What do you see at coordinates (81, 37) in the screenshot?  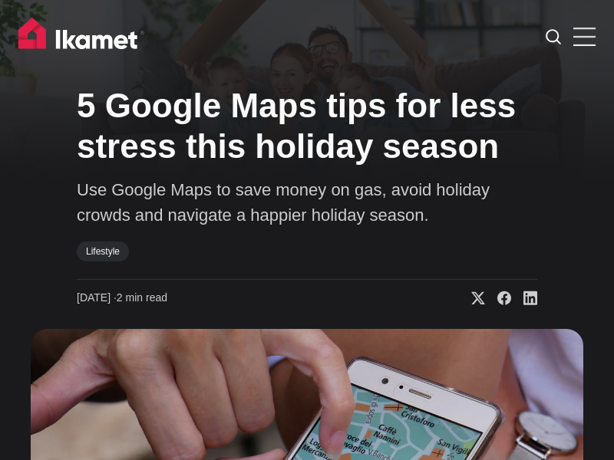 I see `img: Ikamet home` at bounding box center [81, 37].